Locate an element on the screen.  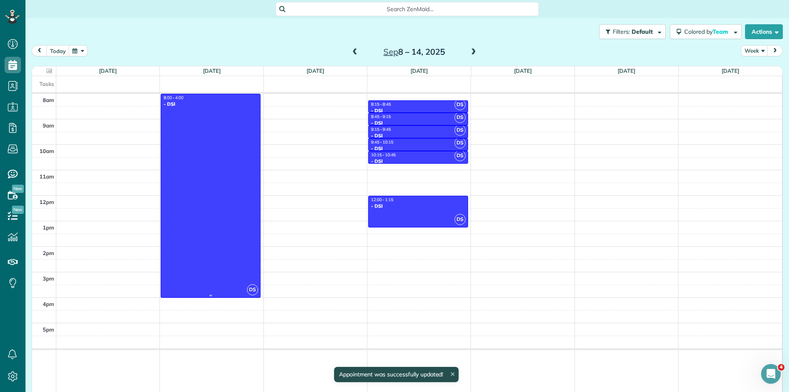
span: 3pm is located at coordinates (49, 278).